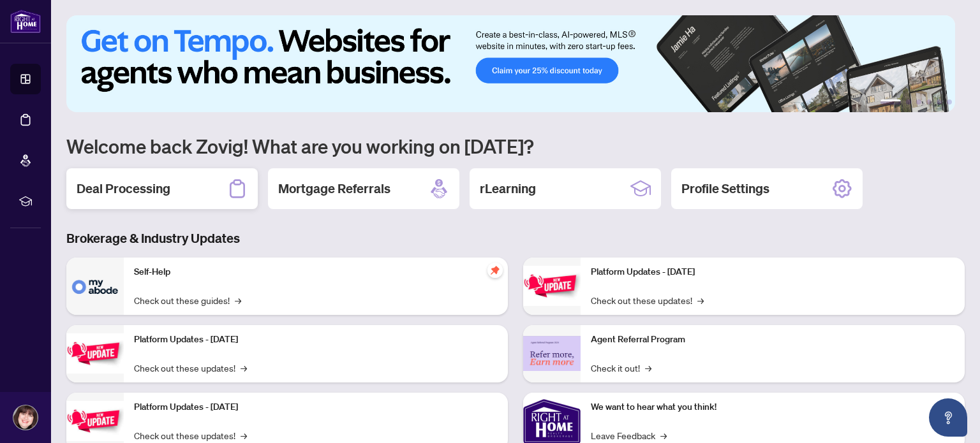  I want to click on p: Self-Help, so click(316, 272).